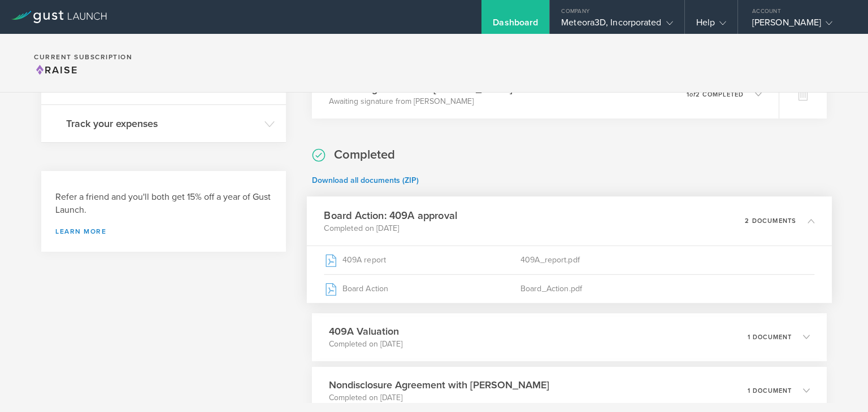  Describe the element at coordinates (616, 26) in the screenshot. I see `div: Meteora3D, Incorporated` at that location.